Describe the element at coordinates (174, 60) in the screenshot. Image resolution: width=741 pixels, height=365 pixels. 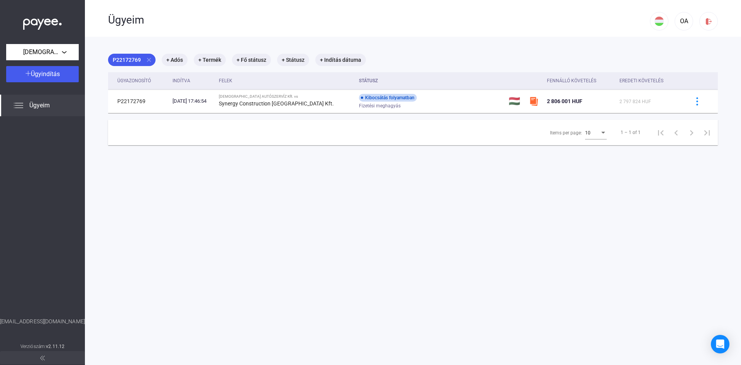
I see `mat-chip: + Adós` at that location.